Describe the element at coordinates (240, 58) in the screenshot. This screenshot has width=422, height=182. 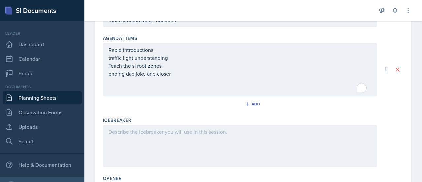
I see `p: traffic light understanding` at that location.